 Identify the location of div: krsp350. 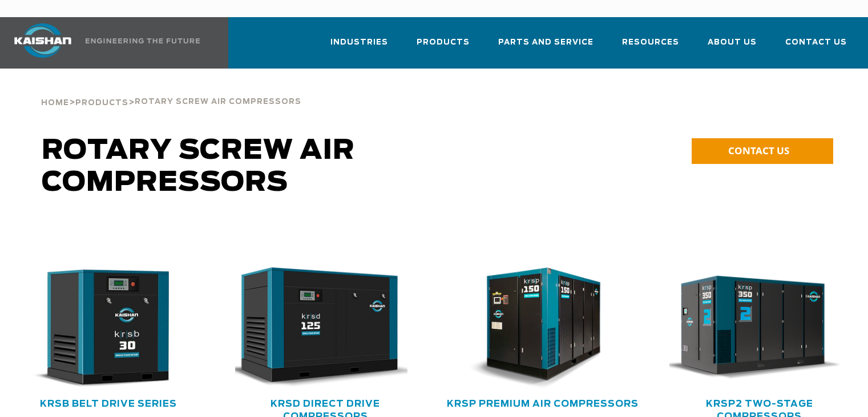
(759, 328).